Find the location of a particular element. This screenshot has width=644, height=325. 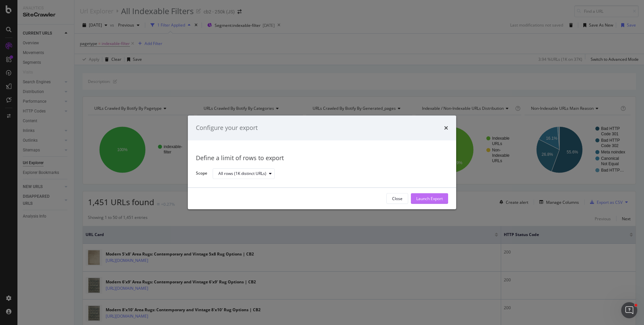

button: Launch Export is located at coordinates (430, 198).